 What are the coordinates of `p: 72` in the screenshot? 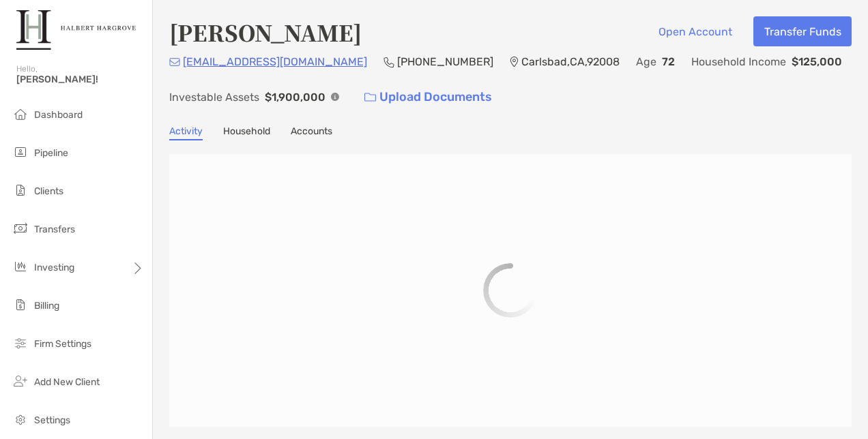 It's located at (667, 61).